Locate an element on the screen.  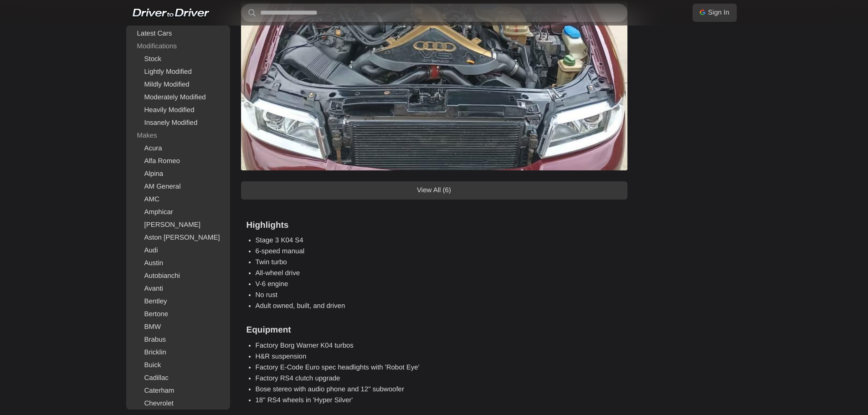
a: Stock is located at coordinates (178, 59).